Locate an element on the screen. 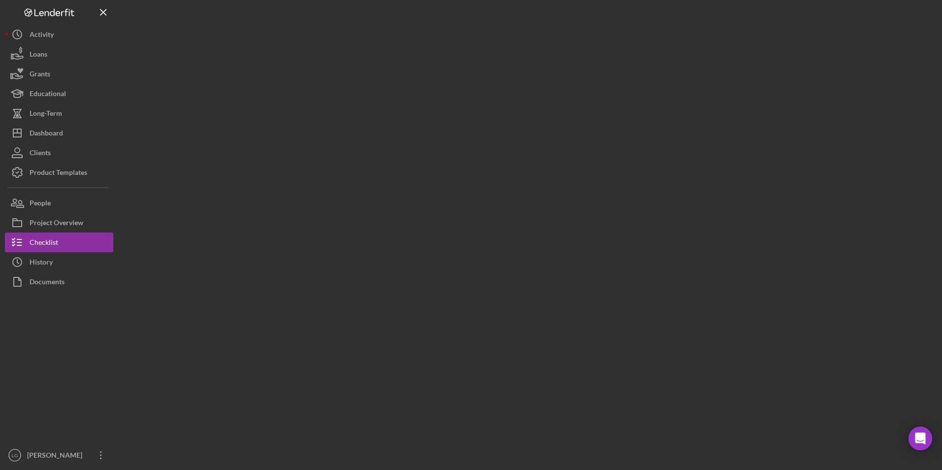 Image resolution: width=942 pixels, height=470 pixels. div: Project Overview is located at coordinates (56, 224).